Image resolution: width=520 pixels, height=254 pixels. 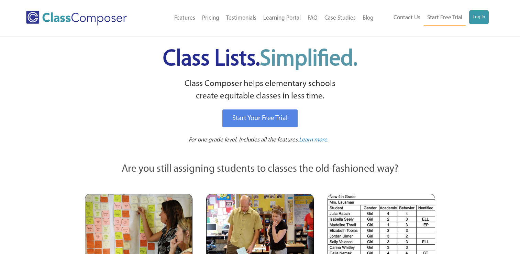 I want to click on span: For one grade level. Includes all the features., so click(x=244, y=140).